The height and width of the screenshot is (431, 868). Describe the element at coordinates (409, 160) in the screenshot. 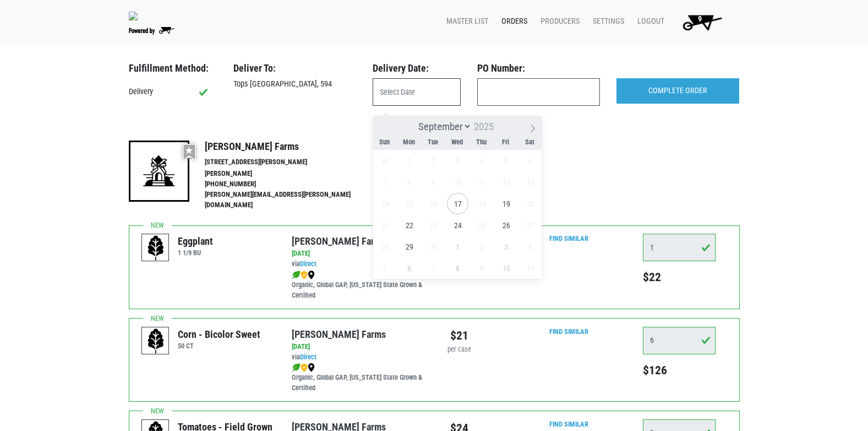

I see `span: September 1, 2025` at that location.